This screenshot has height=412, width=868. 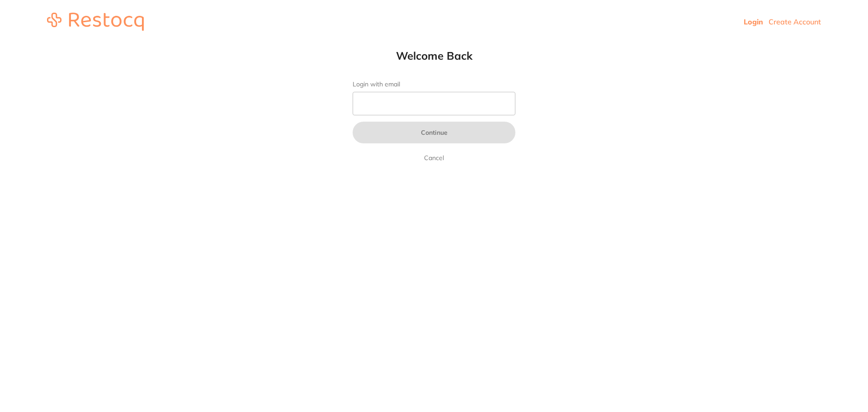 I want to click on a: Login, so click(x=753, y=22).